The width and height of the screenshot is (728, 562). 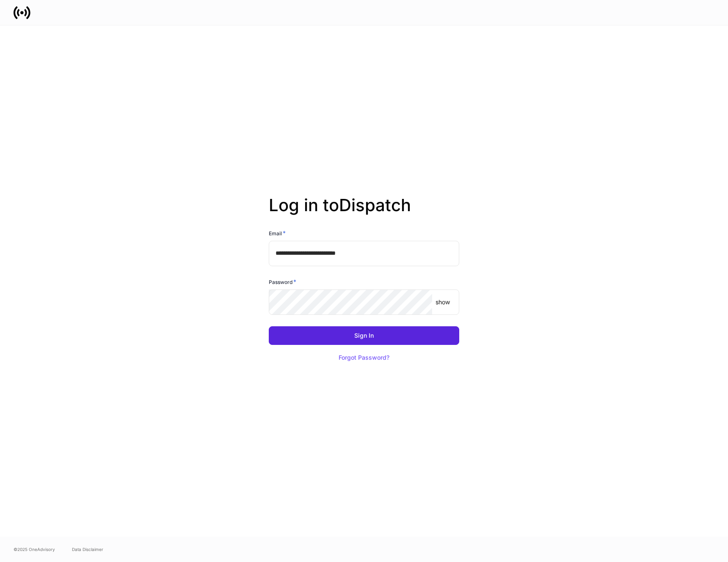 I want to click on div: Sign In, so click(x=364, y=335).